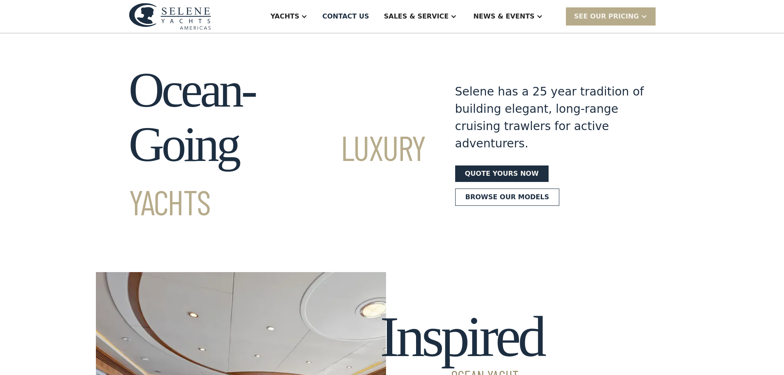 The height and width of the screenshot is (375, 784). Describe the element at coordinates (285, 16) in the screenshot. I see `div: Yachts` at that location.